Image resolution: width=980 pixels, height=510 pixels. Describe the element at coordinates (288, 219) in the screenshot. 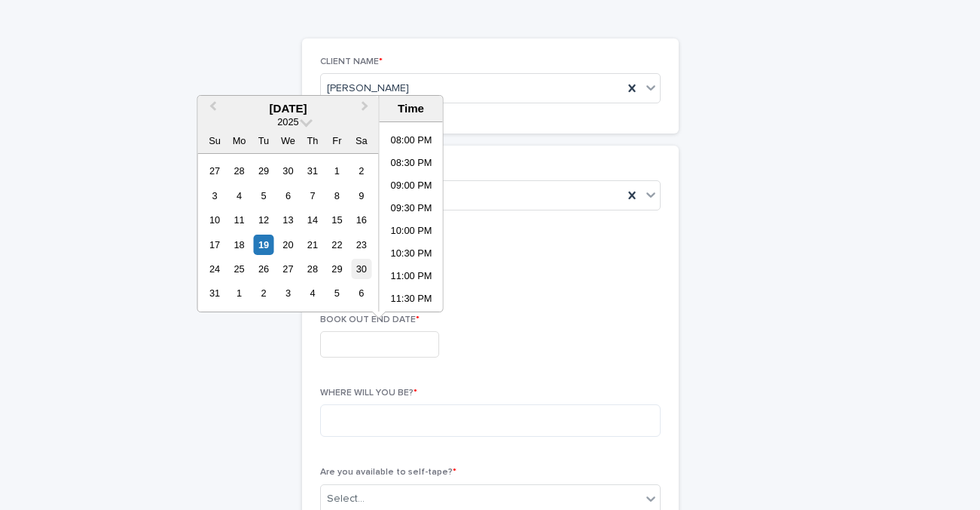

I see `div: Choose Wednesday, August 13th, 2025` at that location.